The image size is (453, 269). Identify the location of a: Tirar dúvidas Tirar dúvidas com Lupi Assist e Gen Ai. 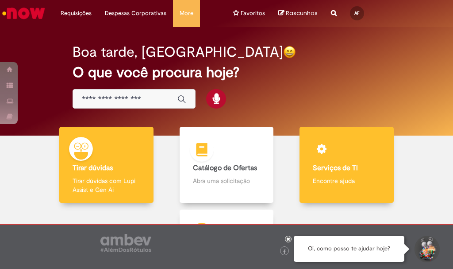
(106, 165).